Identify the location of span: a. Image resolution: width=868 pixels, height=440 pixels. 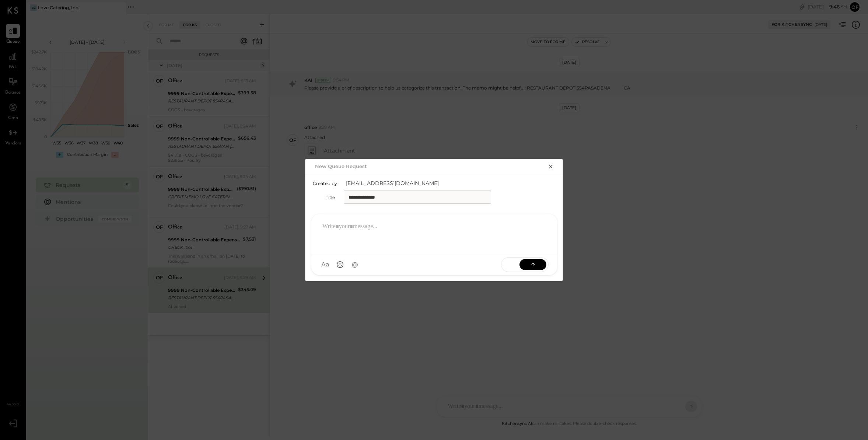
(328, 265).